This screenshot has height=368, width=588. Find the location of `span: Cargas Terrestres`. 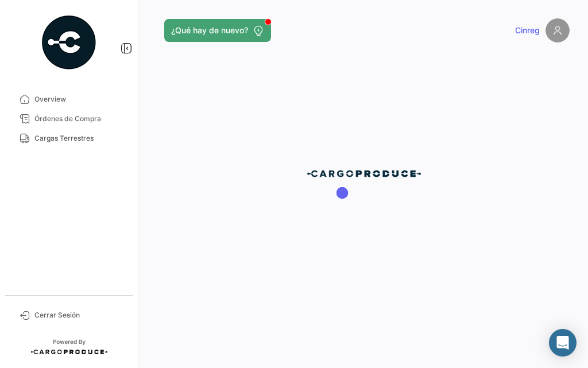

span: Cargas Terrestres is located at coordinates (79, 138).